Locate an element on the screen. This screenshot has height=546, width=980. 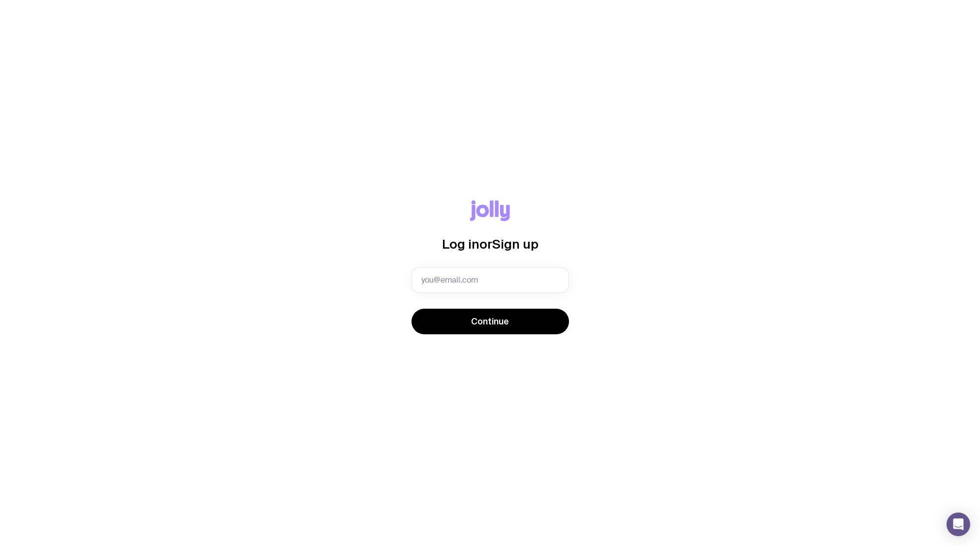
span: Log in is located at coordinates (461, 244).